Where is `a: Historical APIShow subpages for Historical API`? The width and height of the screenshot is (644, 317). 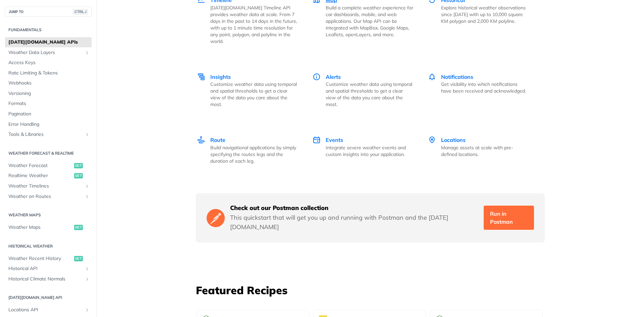
a: Historical APIShow subpages for Historical API is located at coordinates (48, 269).